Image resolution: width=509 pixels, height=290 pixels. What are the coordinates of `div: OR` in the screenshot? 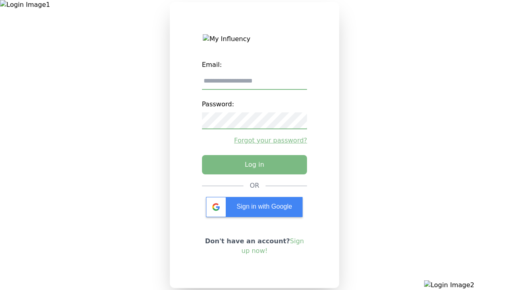 It's located at (255, 185).